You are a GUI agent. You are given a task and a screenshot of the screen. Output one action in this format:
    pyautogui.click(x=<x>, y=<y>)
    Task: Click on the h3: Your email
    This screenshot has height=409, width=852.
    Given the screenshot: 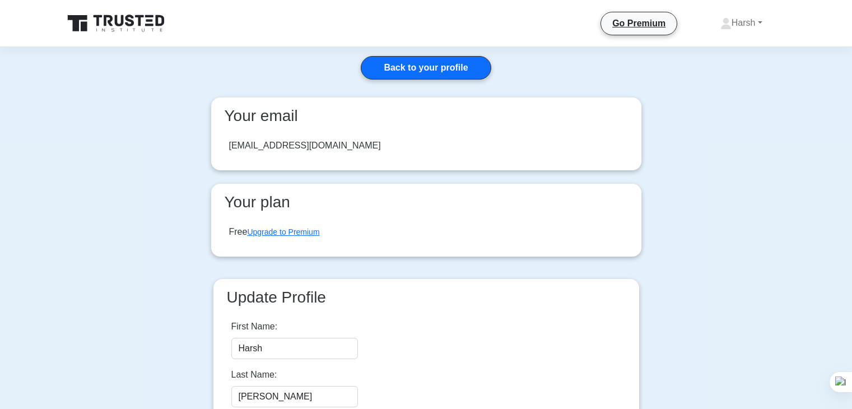 What is the action you would take?
    pyautogui.click(x=427, y=116)
    